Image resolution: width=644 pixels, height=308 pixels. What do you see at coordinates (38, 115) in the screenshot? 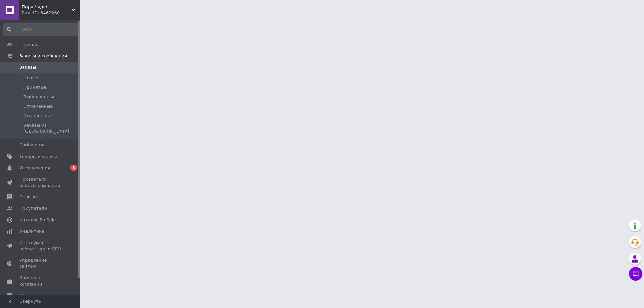
I see `span: Оплаченные` at bounding box center [38, 115].